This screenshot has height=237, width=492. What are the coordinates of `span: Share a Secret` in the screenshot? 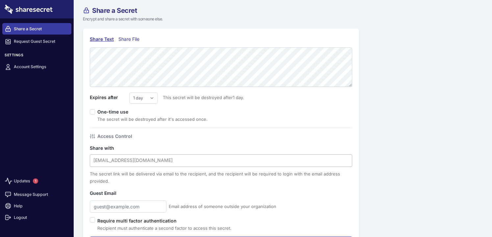 It's located at (115, 11).